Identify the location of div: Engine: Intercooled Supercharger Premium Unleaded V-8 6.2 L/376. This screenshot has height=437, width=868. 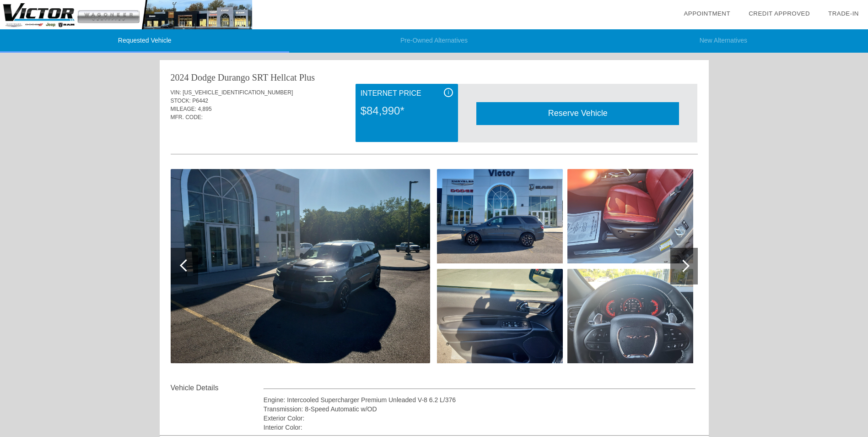
(480, 399).